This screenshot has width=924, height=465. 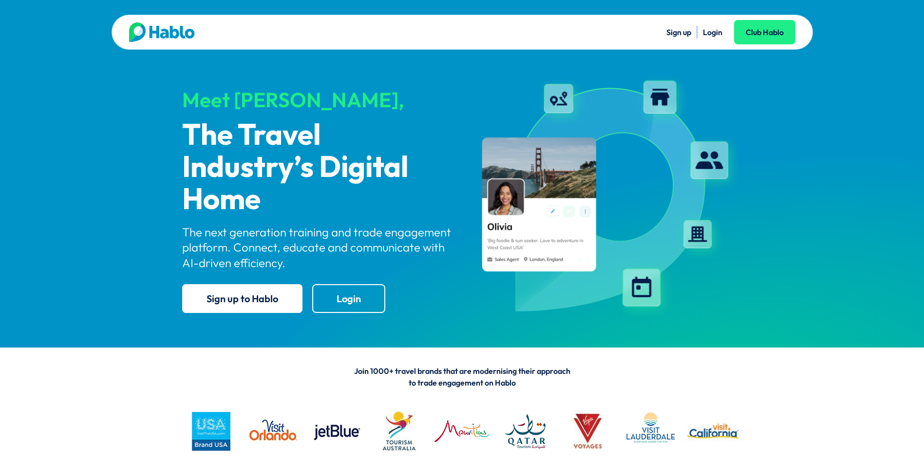 I want to click on a: Sign up to Hablo, so click(x=242, y=298).